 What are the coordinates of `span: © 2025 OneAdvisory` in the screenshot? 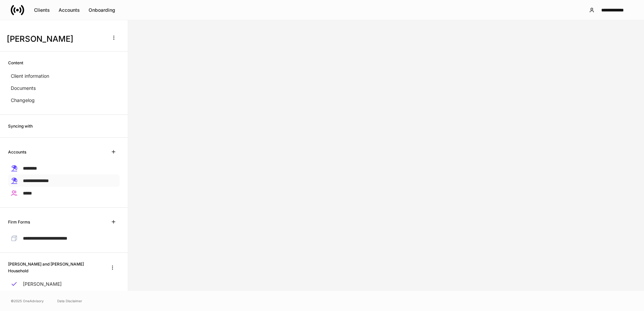 It's located at (27, 301).